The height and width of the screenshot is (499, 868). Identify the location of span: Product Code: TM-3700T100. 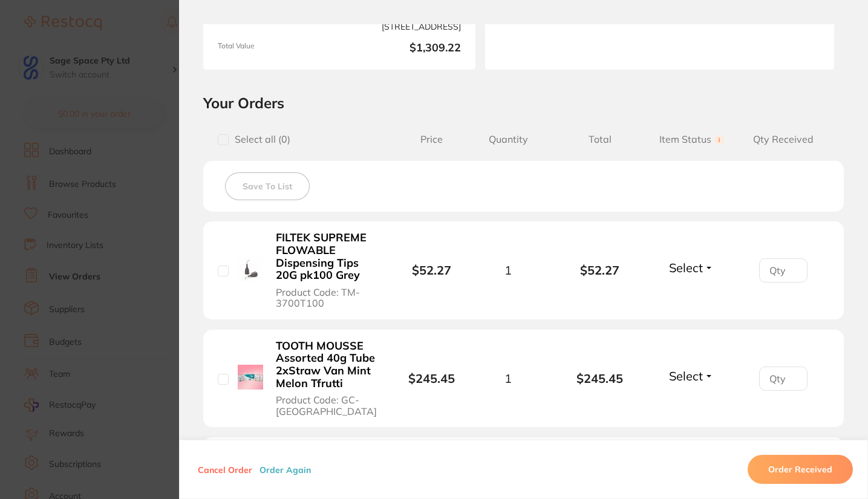
(327, 297).